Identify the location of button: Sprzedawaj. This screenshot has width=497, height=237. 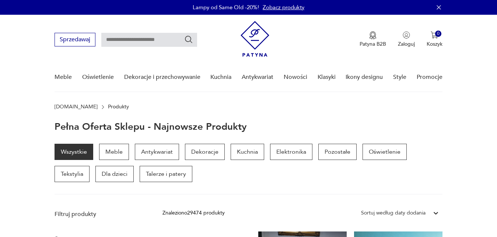
(75, 39).